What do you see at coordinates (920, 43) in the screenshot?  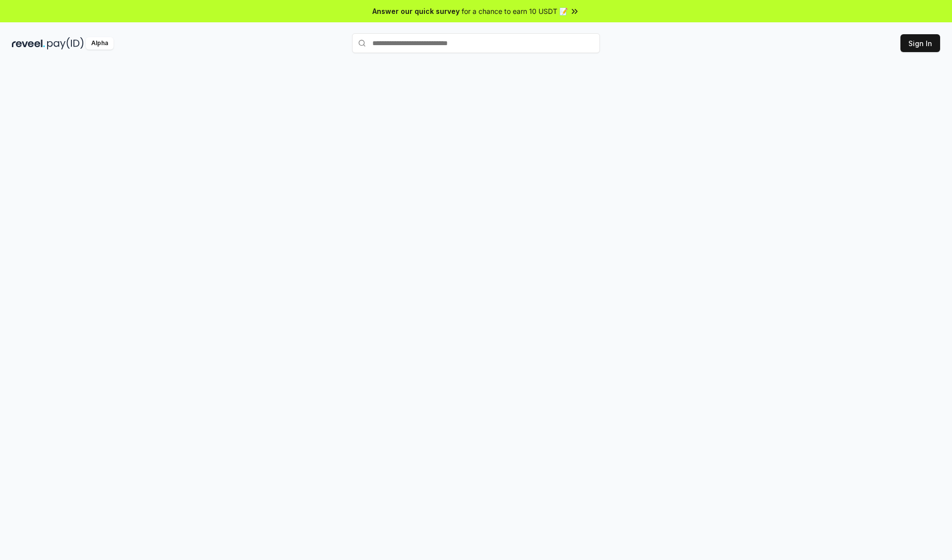 I see `button: Sign In` at bounding box center [920, 43].